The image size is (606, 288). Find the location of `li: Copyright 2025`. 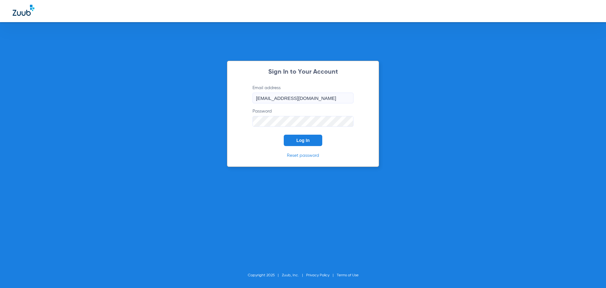

li: Copyright 2025 is located at coordinates (265, 275).